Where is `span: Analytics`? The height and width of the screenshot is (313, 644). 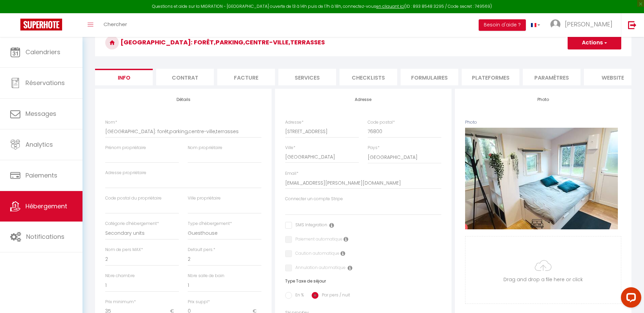
span: Analytics is located at coordinates (39, 145).